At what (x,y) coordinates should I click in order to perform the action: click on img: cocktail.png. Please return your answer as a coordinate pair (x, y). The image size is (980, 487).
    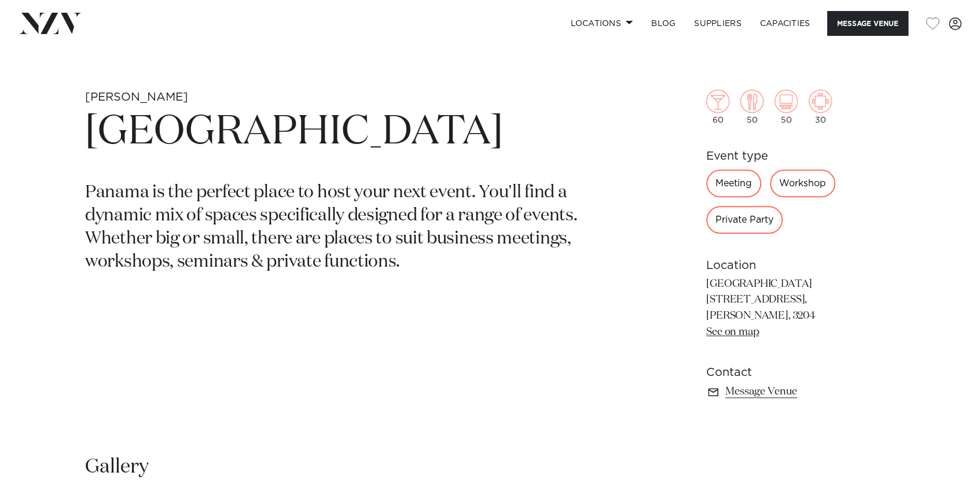
    Looking at the image, I should click on (717, 101).